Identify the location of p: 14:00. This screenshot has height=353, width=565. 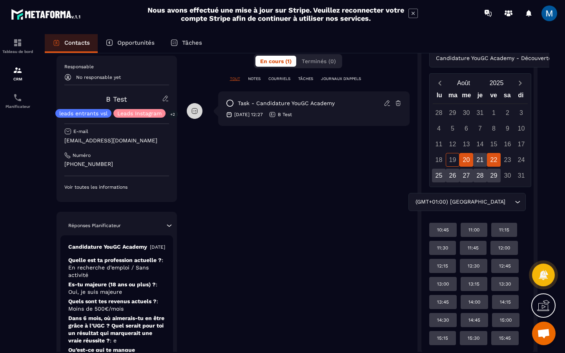
(475, 302).